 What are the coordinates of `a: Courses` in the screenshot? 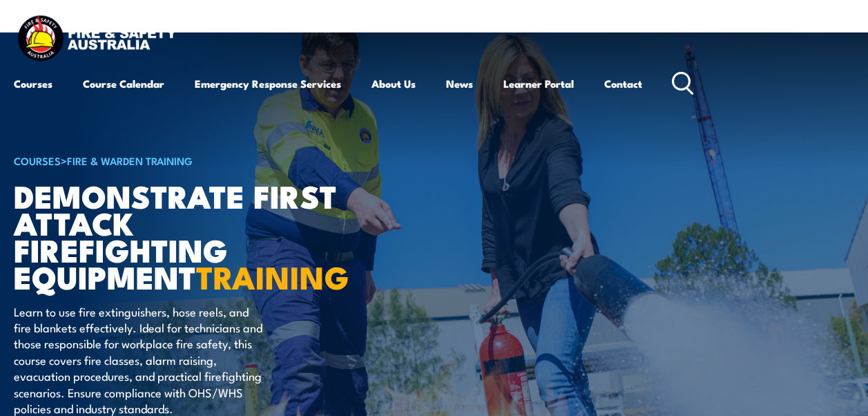 It's located at (33, 84).